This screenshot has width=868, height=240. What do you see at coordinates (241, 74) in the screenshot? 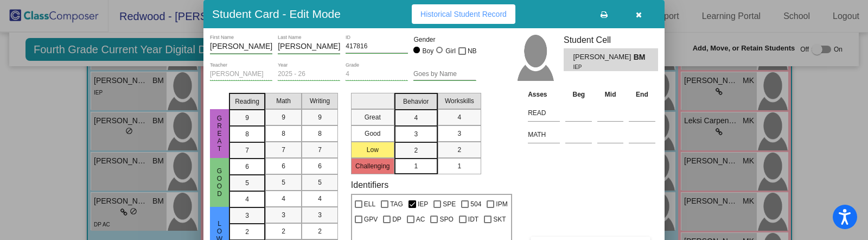
I see `input: teacher` at bounding box center [241, 74].